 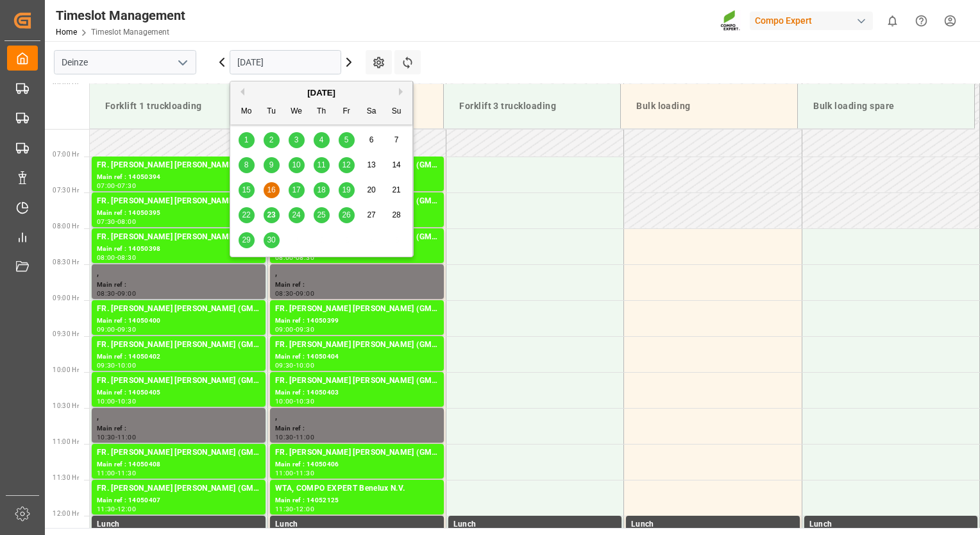 What do you see at coordinates (271, 140) in the screenshot?
I see `span: 2` at bounding box center [271, 140].